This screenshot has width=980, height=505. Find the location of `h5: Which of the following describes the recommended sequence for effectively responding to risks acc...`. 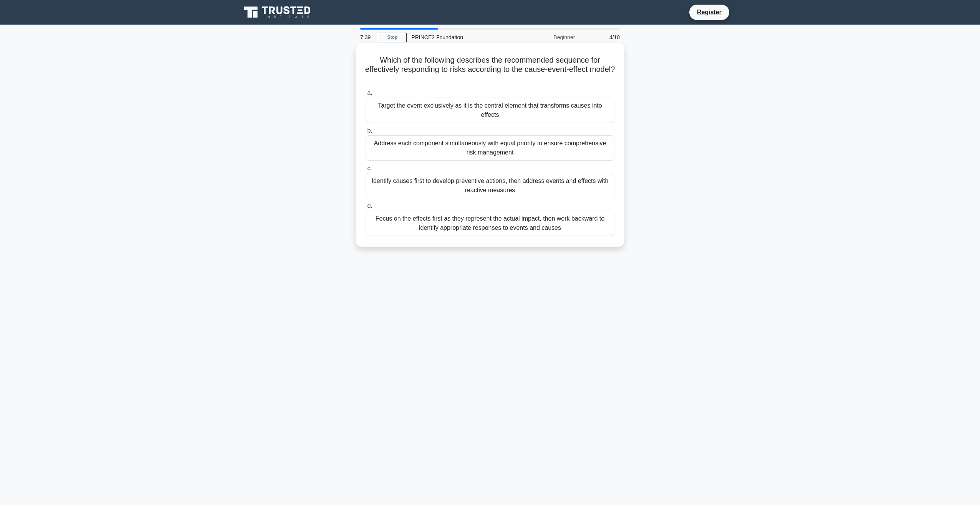

h5: Which of the following describes the recommended sequence for effectively responding to risks acc... is located at coordinates (490, 69).